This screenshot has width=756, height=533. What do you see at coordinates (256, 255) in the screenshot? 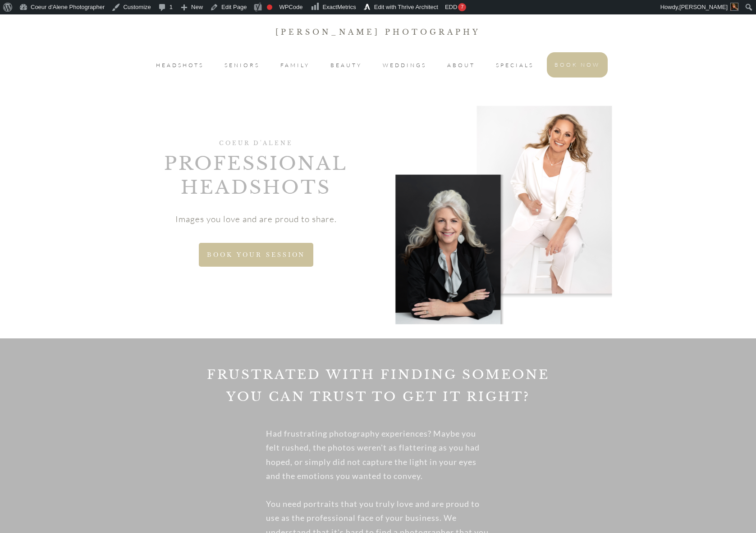
I see `a: BOOK YOUR SESSION` at bounding box center [256, 255].